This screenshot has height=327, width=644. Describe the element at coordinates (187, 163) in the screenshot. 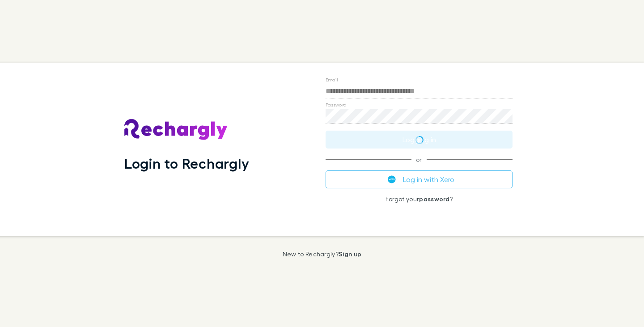

I see `h1: Login to Rechargly` at that location.